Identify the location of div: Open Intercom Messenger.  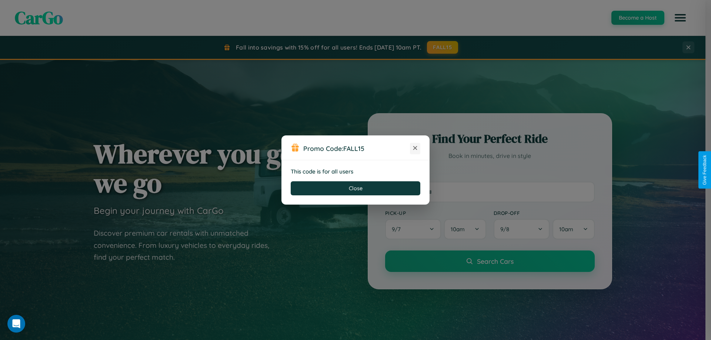
(16, 324).